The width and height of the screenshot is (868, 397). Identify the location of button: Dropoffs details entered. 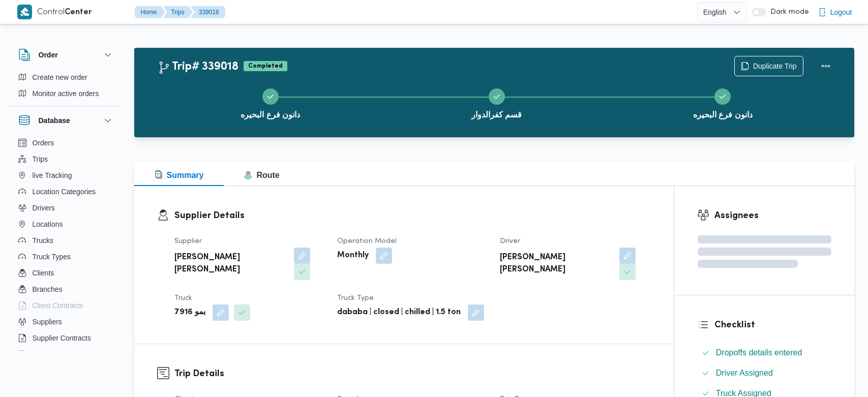
(765, 353).